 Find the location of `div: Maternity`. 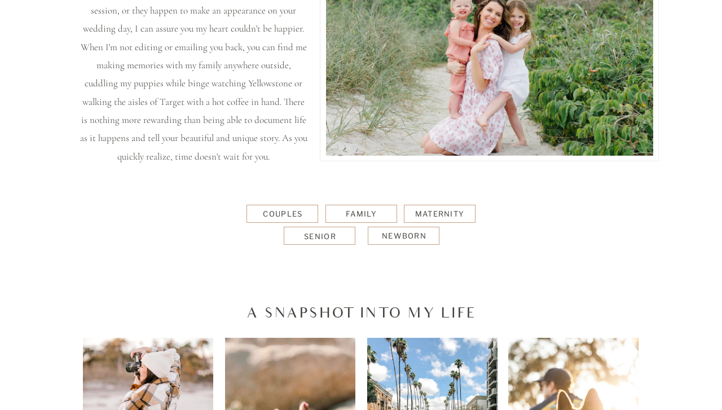

div: Maternity is located at coordinates (440, 213).